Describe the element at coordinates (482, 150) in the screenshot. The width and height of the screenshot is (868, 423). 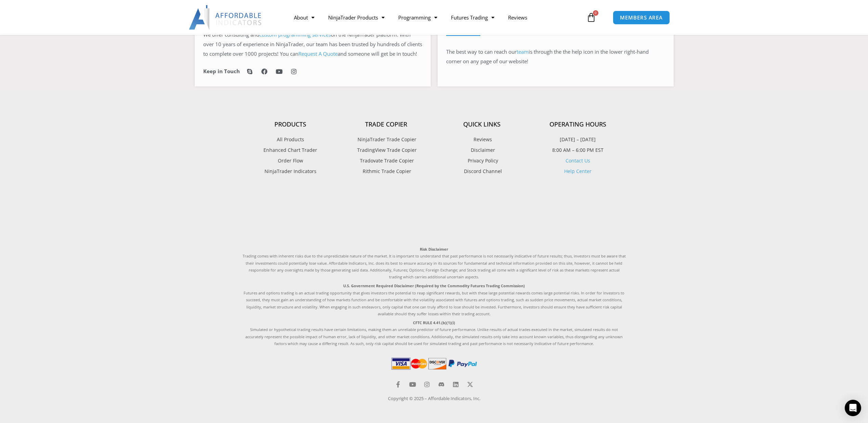
I see `a: Disclaimer` at that location.